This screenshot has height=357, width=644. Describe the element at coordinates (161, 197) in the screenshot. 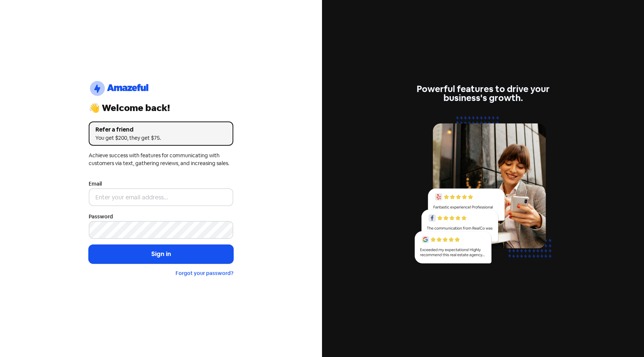

I see `input: Enter your email address...` at that location.